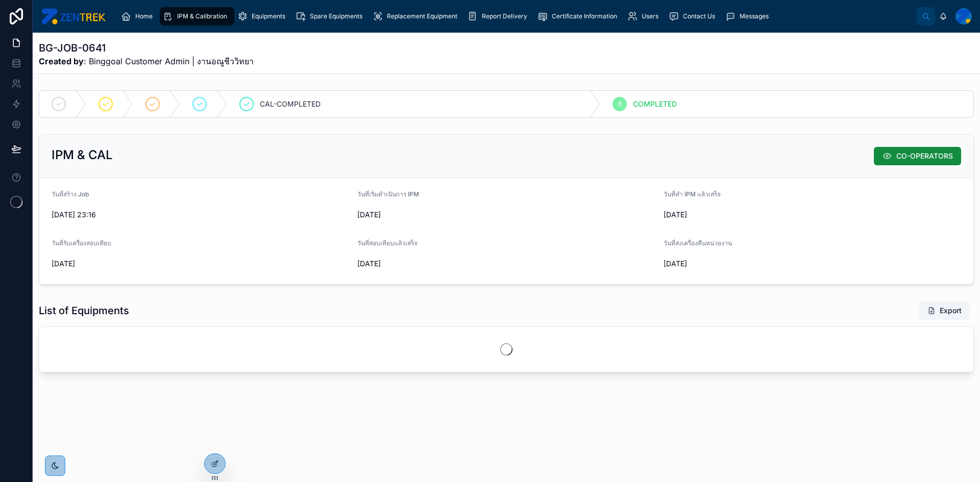 This screenshot has width=980, height=482. Describe the element at coordinates (146, 48) in the screenshot. I see `h1: BG-JOB-0641` at that location.